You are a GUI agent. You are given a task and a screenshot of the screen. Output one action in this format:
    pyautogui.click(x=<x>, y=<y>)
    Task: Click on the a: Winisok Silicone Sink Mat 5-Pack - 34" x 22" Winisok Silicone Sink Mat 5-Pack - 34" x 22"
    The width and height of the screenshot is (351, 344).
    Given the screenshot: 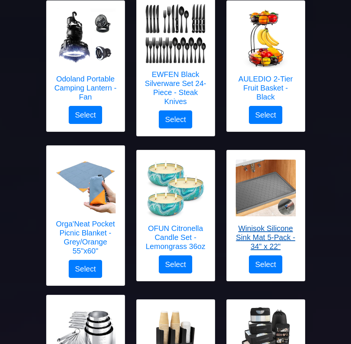 What is the action you would take?
    pyautogui.click(x=266, y=206)
    